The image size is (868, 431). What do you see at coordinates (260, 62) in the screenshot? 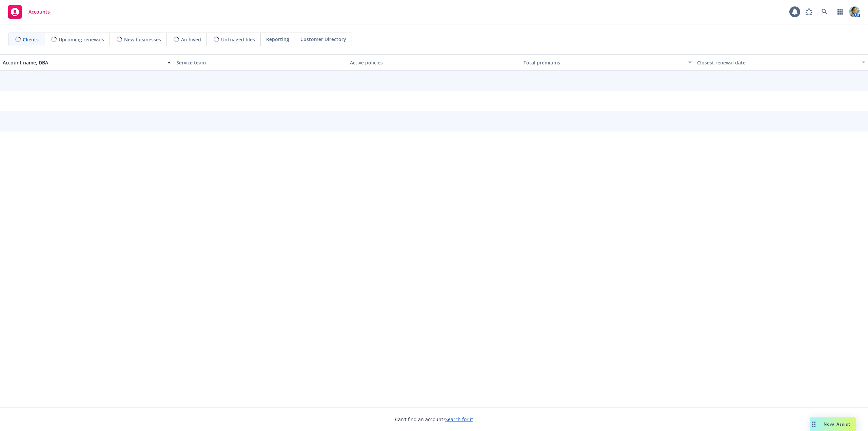
I see `div: Service team` at bounding box center [260, 62].